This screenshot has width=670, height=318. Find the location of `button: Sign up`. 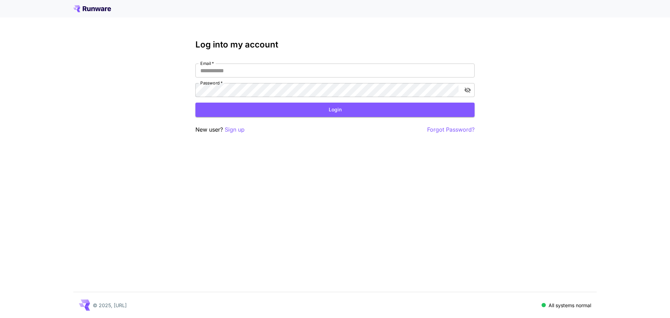

button: Sign up is located at coordinates (234, 129).